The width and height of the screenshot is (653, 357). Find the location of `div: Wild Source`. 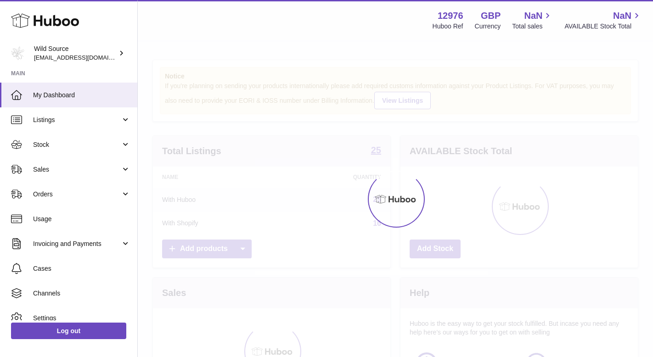

div: Wild Source is located at coordinates (75, 53).